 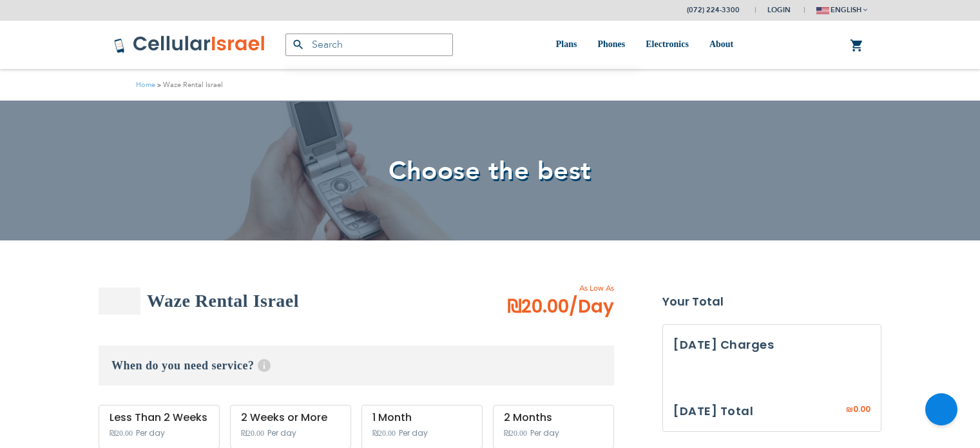 What do you see at coordinates (667, 44) in the screenshot?
I see `span: Electronics` at bounding box center [667, 44].